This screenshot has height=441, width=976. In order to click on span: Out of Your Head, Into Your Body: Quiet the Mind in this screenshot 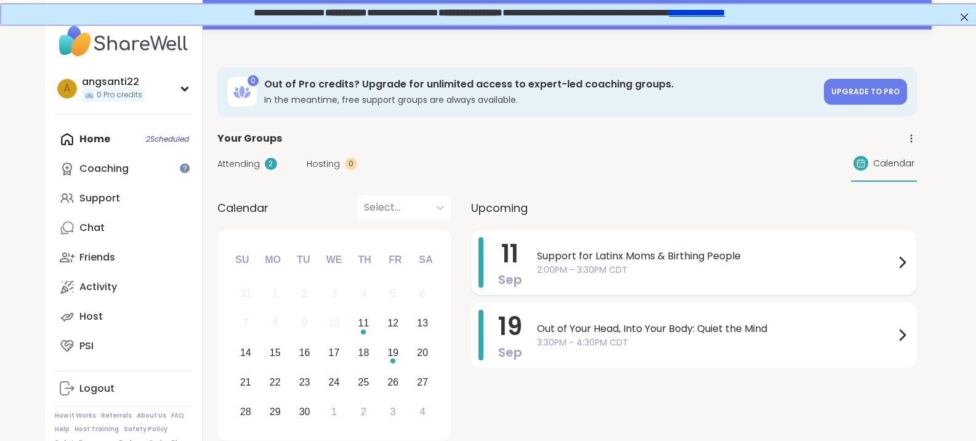, I will do `click(716, 329)`.